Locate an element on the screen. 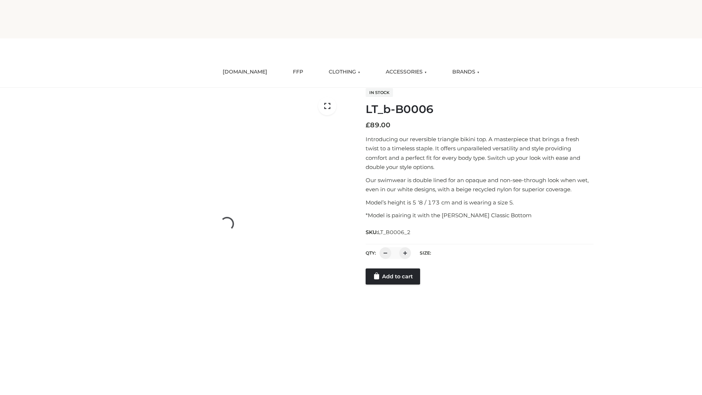 The height and width of the screenshot is (395, 702). p: Model’s height is 5 ‘8 / 173 cm and is wearing a size S. is located at coordinates (480, 203).